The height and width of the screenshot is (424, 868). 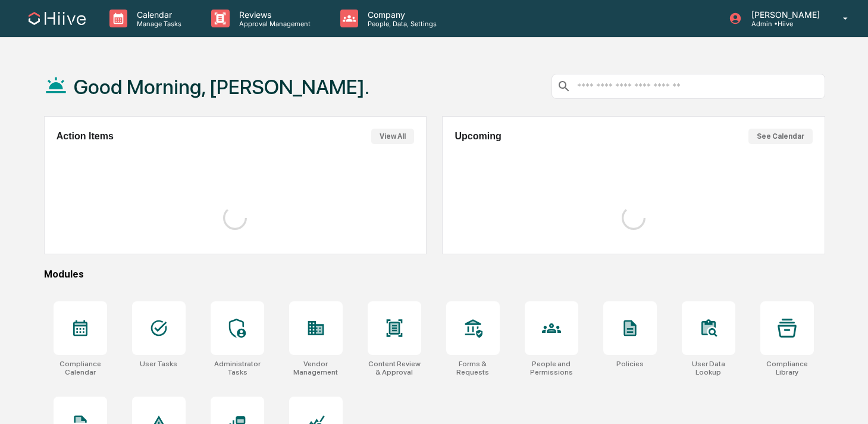 What do you see at coordinates (435, 274) in the screenshot?
I see `div: Modules` at bounding box center [435, 274].